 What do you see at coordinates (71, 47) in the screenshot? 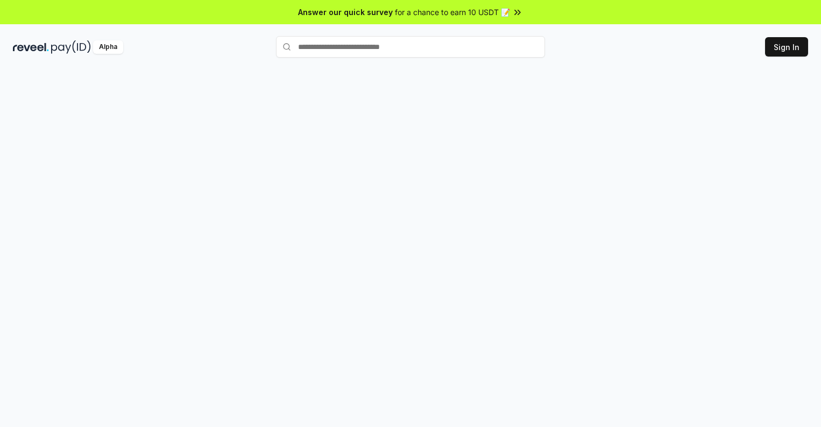
I see `img: pay_id` at bounding box center [71, 47].